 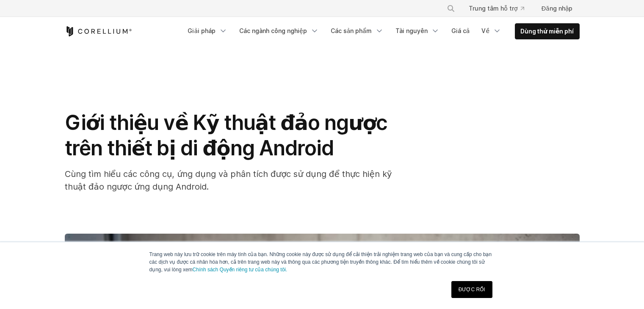 What do you see at coordinates (98, 31) in the screenshot?
I see `a: Trang chủ Corellium` at bounding box center [98, 31].